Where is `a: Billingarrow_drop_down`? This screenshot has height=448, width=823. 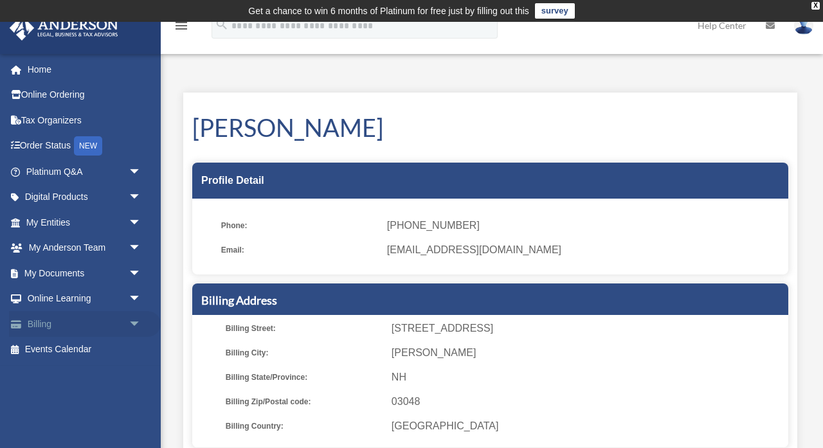 a: Billingarrow_drop_down is located at coordinates (85, 324).